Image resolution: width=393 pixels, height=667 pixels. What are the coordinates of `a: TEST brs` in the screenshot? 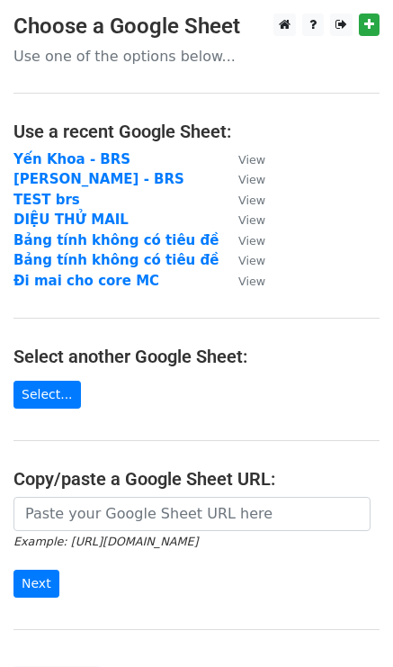 It's located at (47, 200).